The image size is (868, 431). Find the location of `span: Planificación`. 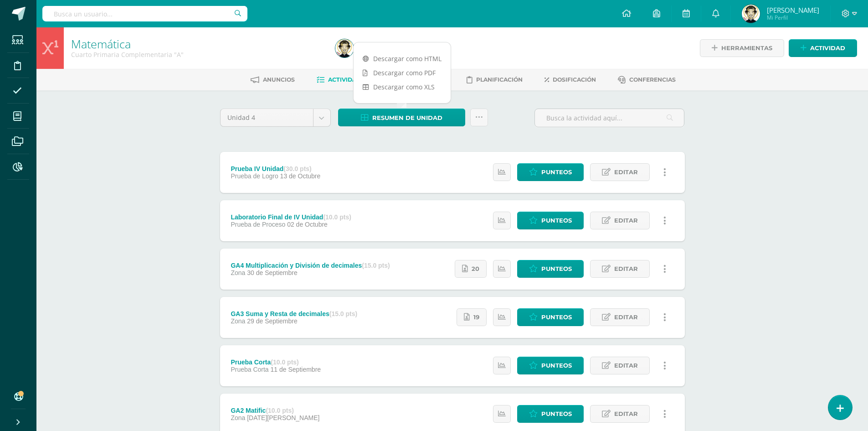

span: Planificación is located at coordinates (499, 79).